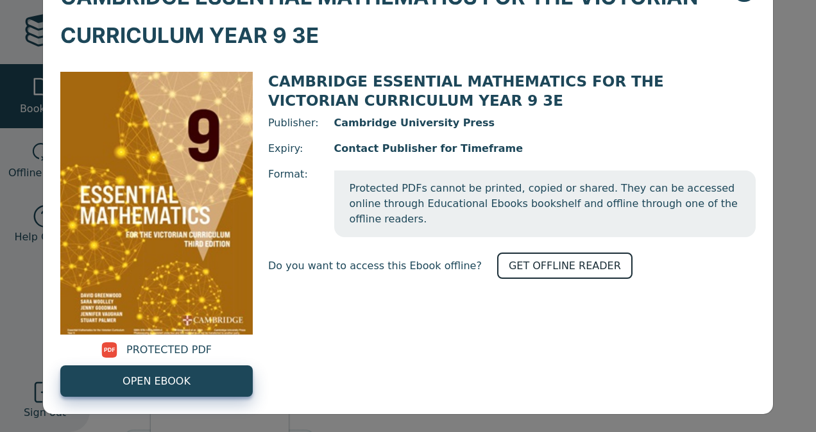  I want to click on span: Protected PDFs cannot be printed, copied or shared. They can be accessed online through Education..., so click(545, 204).